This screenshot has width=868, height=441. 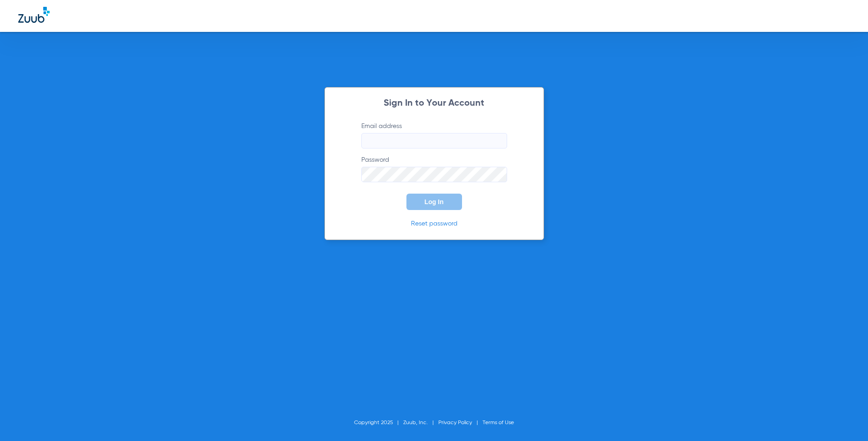 I want to click on a: Terms of Use, so click(x=498, y=423).